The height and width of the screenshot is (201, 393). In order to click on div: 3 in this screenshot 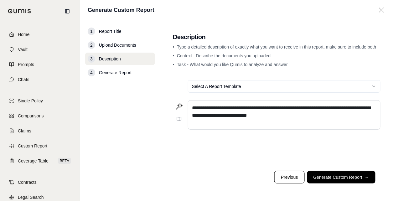, I will do `click(92, 59)`.